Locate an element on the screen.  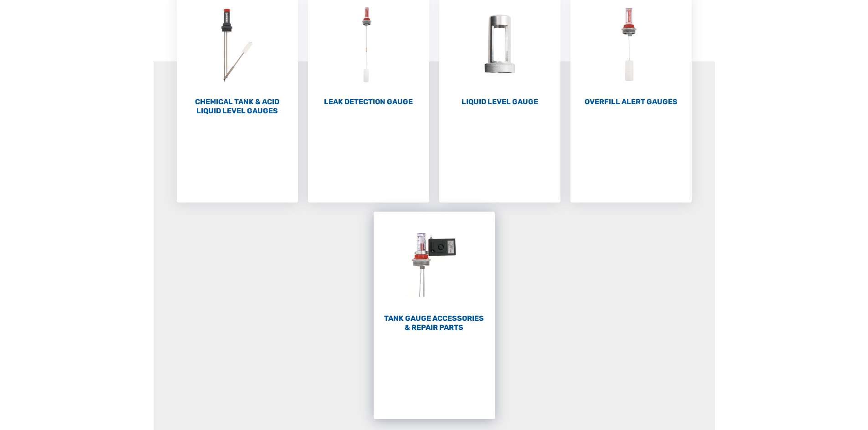
h2: Liquid Level Gauge is located at coordinates (500, 102).